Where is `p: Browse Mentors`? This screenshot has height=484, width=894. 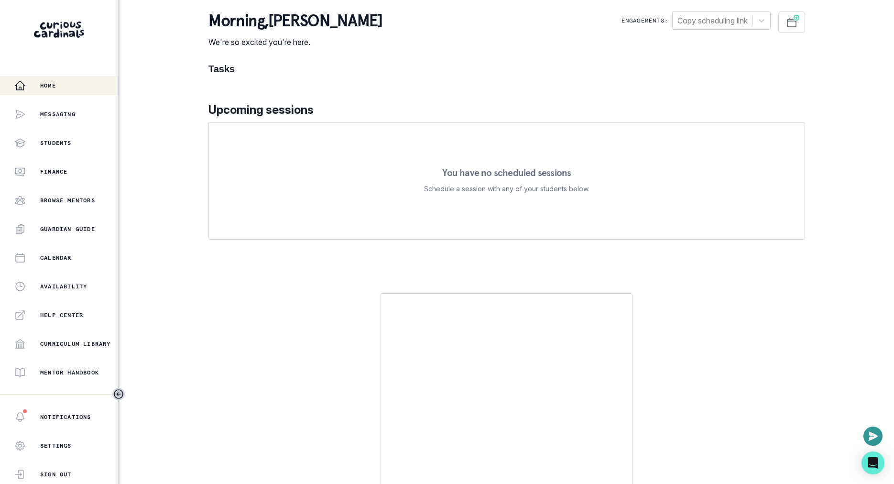
p: Browse Mentors is located at coordinates (67, 200).